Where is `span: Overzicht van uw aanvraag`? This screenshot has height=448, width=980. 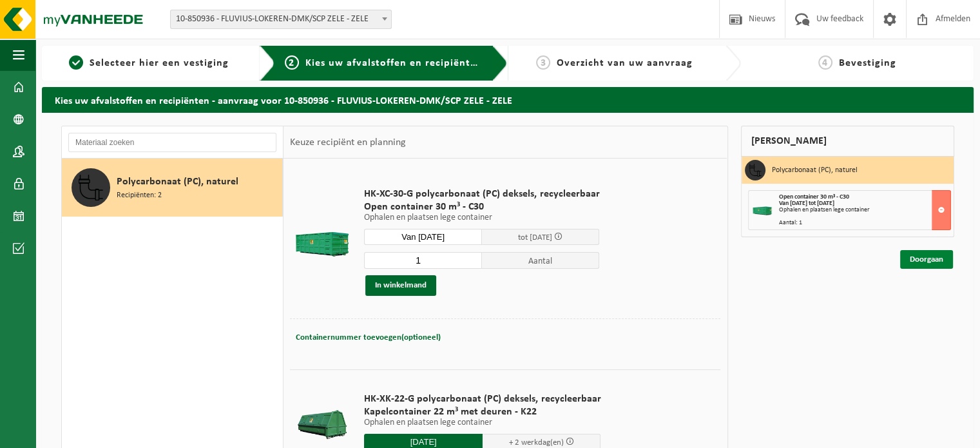 span: Overzicht van uw aanvraag is located at coordinates (625, 63).